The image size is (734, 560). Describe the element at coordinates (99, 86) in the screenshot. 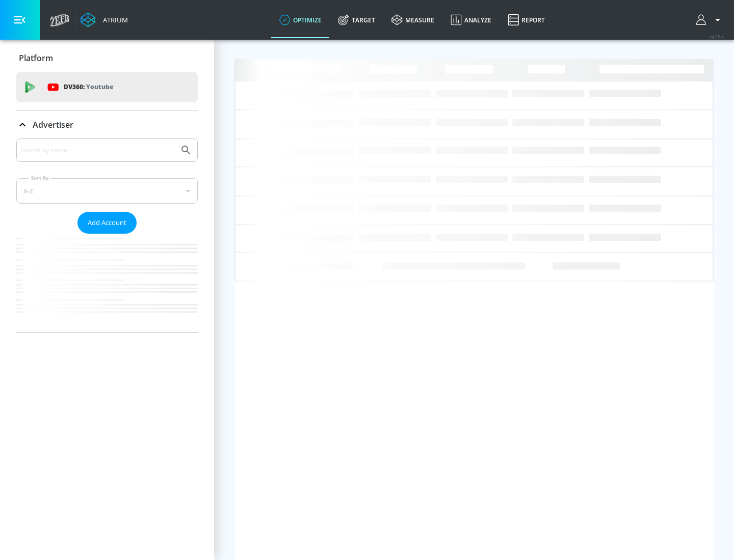

I see `p: Youtube` at that location.